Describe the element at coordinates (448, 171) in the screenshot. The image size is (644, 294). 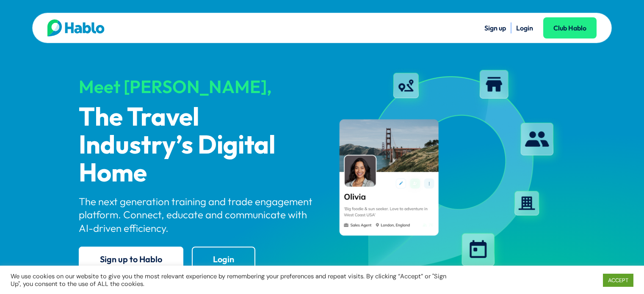
I see `img: hablo-profile-image` at that location.